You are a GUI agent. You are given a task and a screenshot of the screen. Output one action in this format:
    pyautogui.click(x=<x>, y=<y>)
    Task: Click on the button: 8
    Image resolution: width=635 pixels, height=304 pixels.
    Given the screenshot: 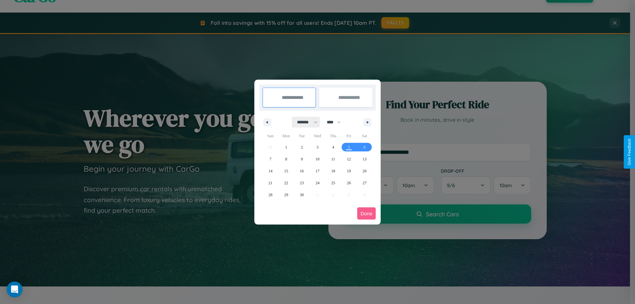 What is the action you would take?
    pyautogui.click(x=286, y=159)
    